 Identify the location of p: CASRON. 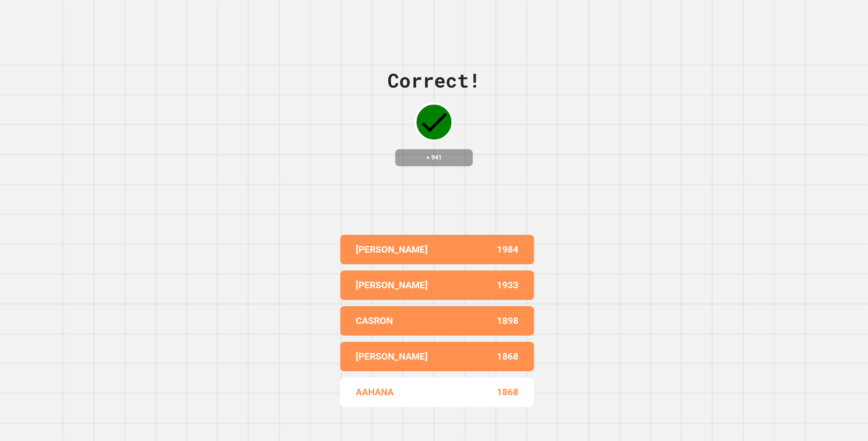
(375, 321).